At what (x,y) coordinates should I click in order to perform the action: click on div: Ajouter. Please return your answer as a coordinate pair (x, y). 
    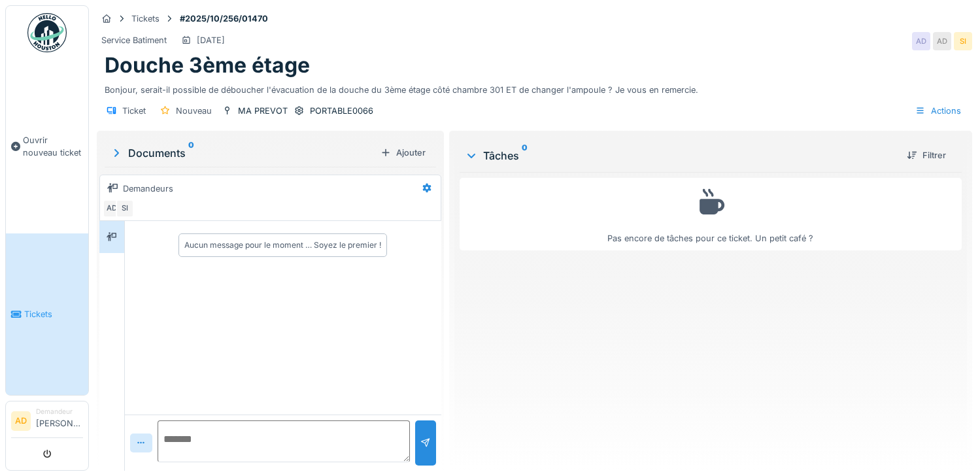
    Looking at the image, I should click on (403, 152).